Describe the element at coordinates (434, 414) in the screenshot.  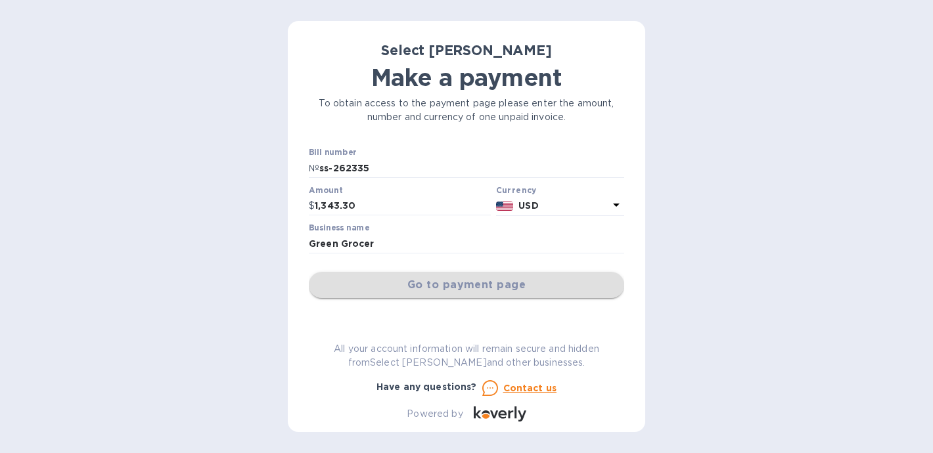
I see `p: Powered by` at that location.